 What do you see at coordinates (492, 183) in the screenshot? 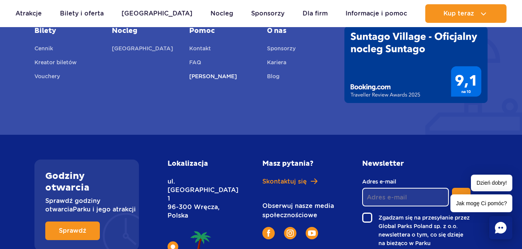
I see `span: Dzień dobry!` at bounding box center [492, 183].